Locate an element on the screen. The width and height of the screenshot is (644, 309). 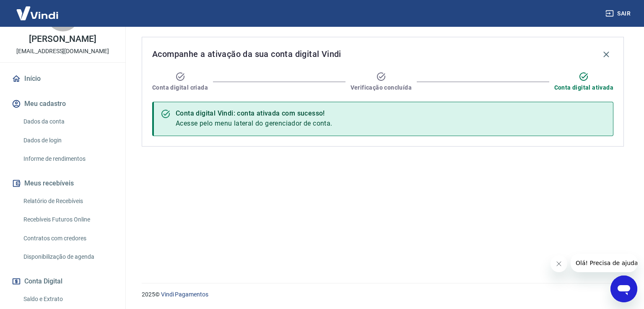
span: Verificação concluída is located at coordinates (381, 87).